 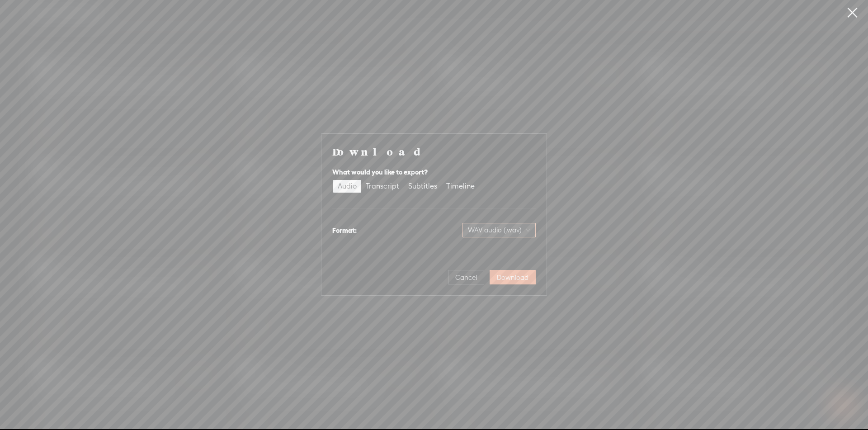 What do you see at coordinates (466, 278) in the screenshot?
I see `span: Cancel` at bounding box center [466, 278].